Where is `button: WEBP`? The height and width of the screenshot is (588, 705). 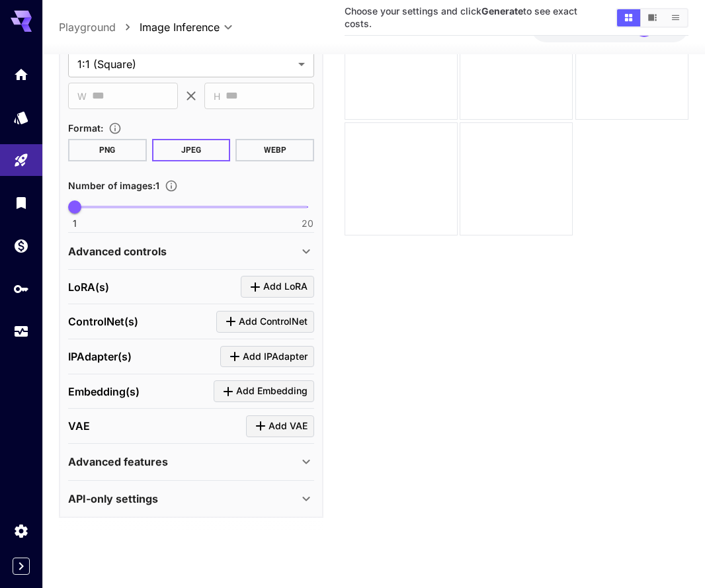
button: WEBP is located at coordinates (274, 150).